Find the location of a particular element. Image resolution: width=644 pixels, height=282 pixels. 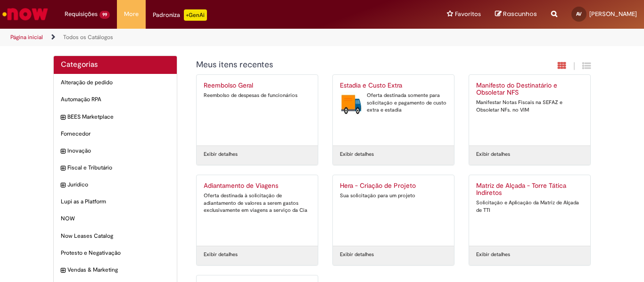

a: Hera - Criação de Projeto Sua solicitação para um projeto is located at coordinates (393, 211).